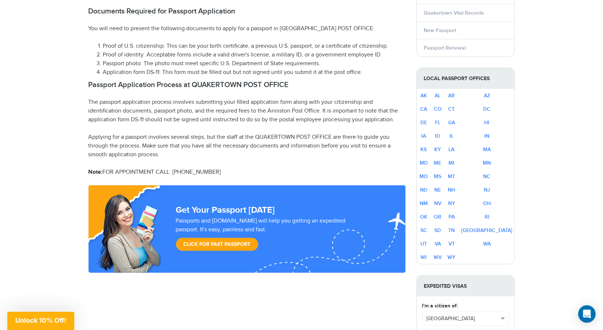 This screenshot has width=603, height=330. What do you see at coordinates (451, 122) in the screenshot?
I see `a: GA` at bounding box center [451, 122].